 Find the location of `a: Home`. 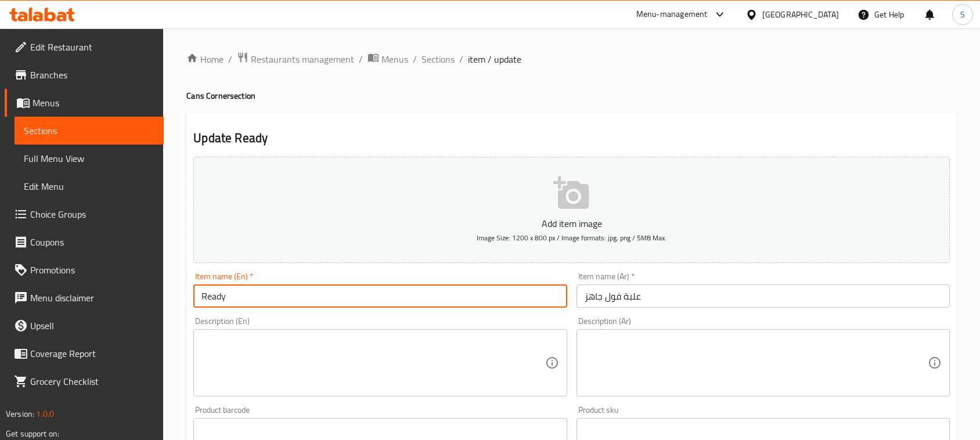

a: Home is located at coordinates (205, 59).